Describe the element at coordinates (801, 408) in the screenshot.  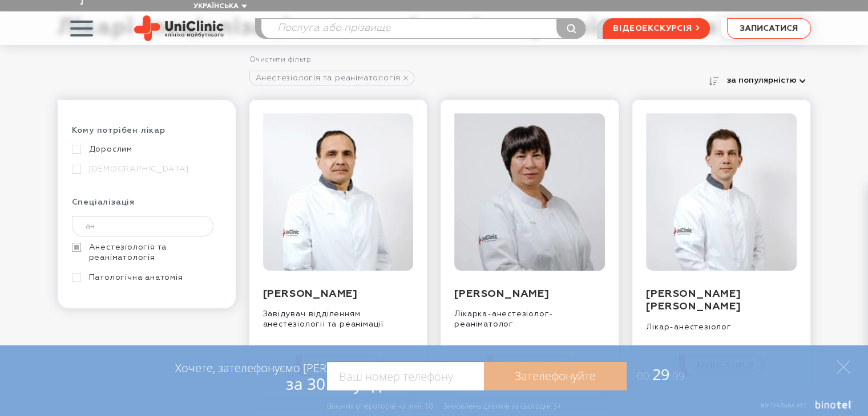
I see `a: Віртуальна АТС` at that location.